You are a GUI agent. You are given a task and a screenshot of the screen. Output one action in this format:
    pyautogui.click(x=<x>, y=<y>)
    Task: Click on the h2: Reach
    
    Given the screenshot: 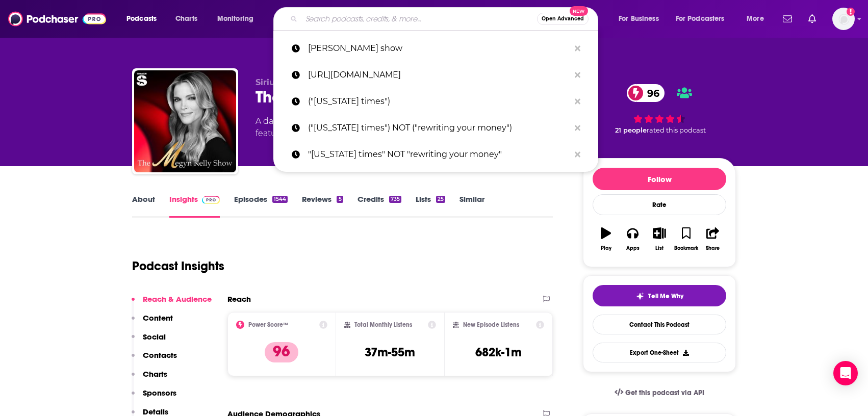 What is the action you would take?
    pyautogui.click(x=239, y=299)
    